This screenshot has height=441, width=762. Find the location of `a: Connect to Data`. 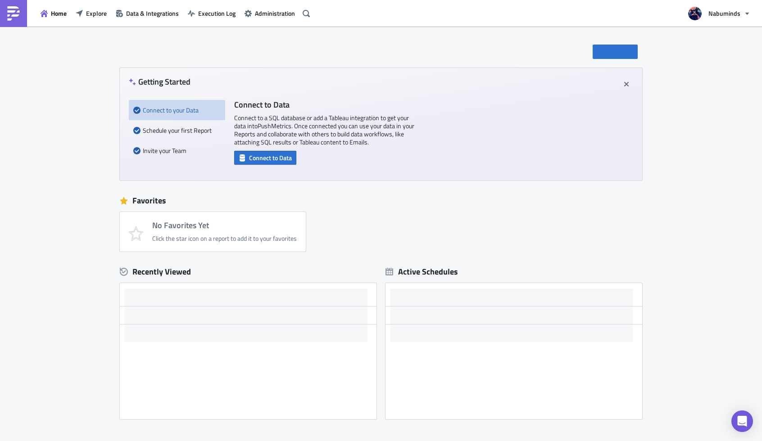

a: Connect to Data is located at coordinates (265, 157).